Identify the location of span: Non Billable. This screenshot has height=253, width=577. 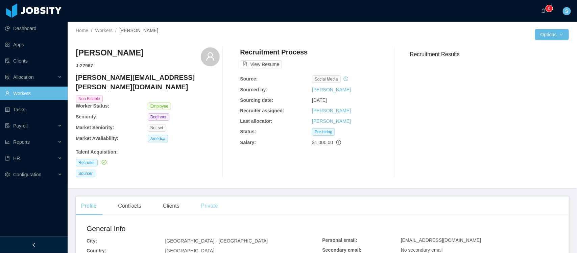
(89, 99).